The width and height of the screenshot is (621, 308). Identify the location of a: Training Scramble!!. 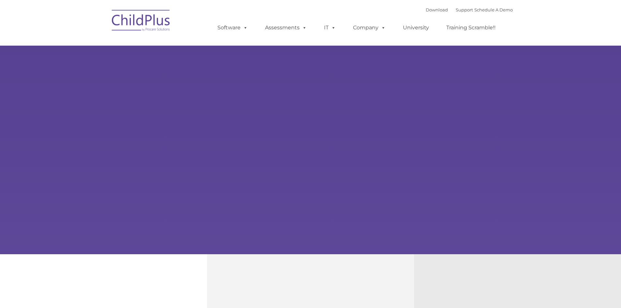
(471, 28).